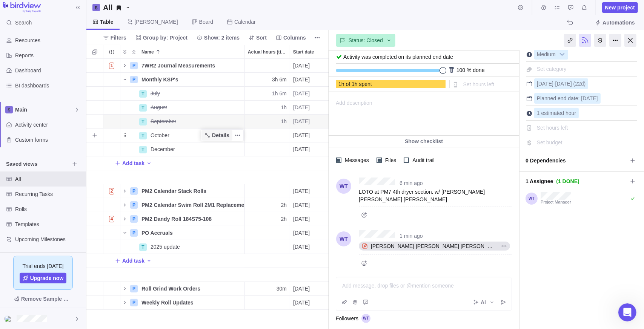  Describe the element at coordinates (503, 302) in the screenshot. I see `span: Post` at that location.